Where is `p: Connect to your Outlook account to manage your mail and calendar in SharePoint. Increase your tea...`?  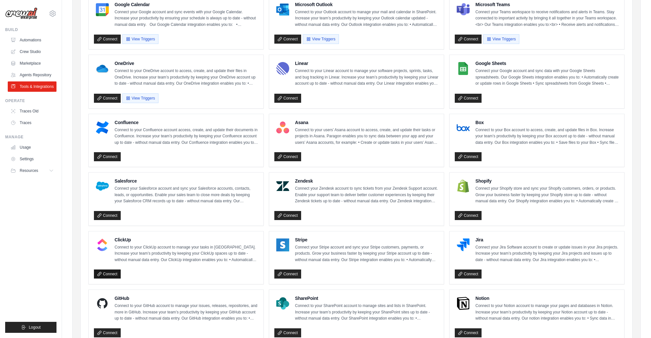
p: Connect to your Outlook account to manage your mail and calendar in SharePoint. Increase your tea... is located at coordinates (367, 18).